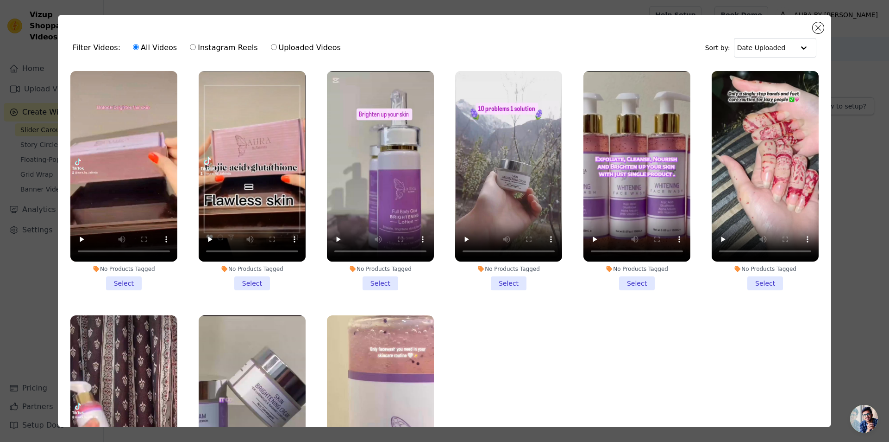 This screenshot has width=889, height=442. Describe the element at coordinates (209, 48) in the screenshot. I see `div: Filter Videos:` at that location.